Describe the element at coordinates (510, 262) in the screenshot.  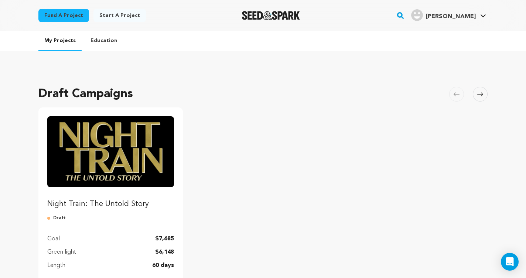
I see `div: Open Intercom Messenger` at that location.